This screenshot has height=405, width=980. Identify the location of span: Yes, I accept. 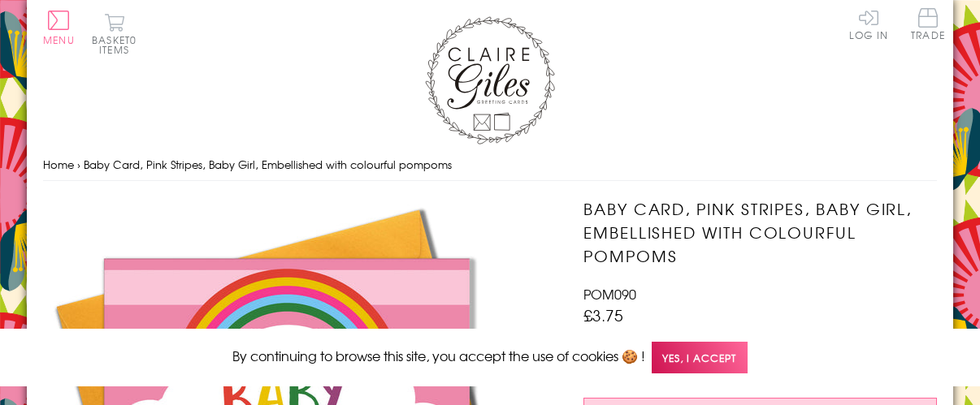
(700, 357).